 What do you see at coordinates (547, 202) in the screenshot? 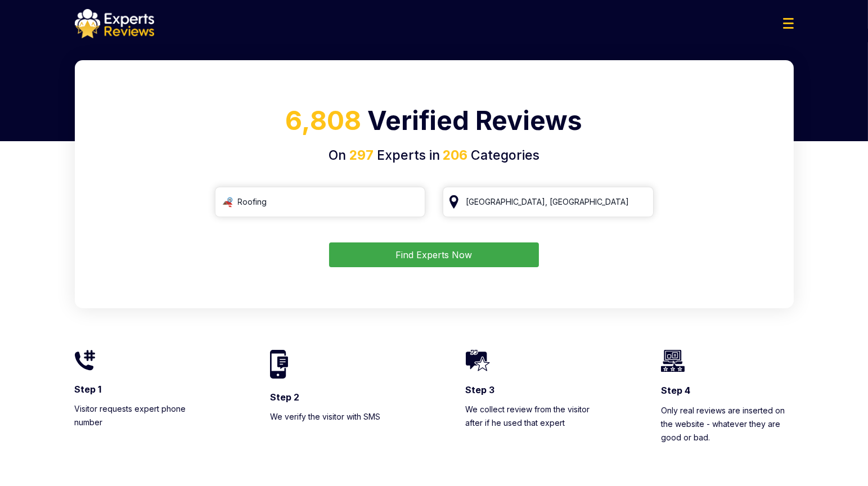
I see `input: Your City` at bounding box center [547, 202].